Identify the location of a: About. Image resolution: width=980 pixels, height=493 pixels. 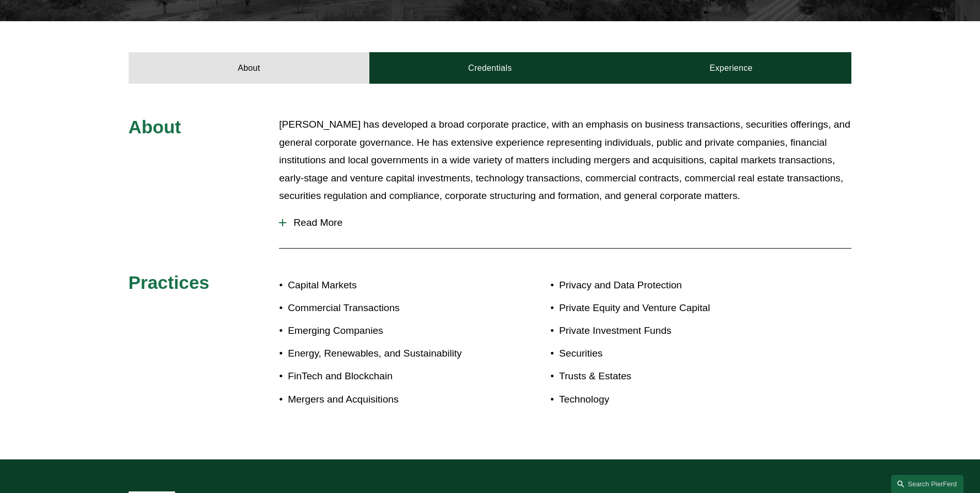
(249, 68).